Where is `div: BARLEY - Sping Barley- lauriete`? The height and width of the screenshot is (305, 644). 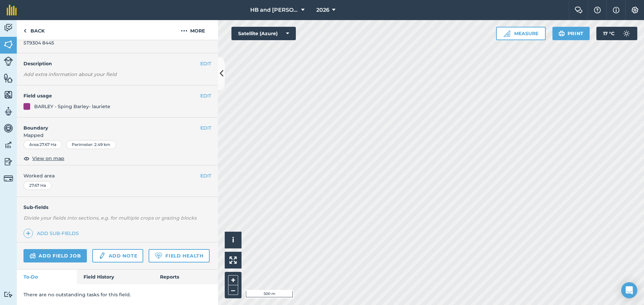
div: BARLEY - Sping Barley- lauriete is located at coordinates (72, 106).